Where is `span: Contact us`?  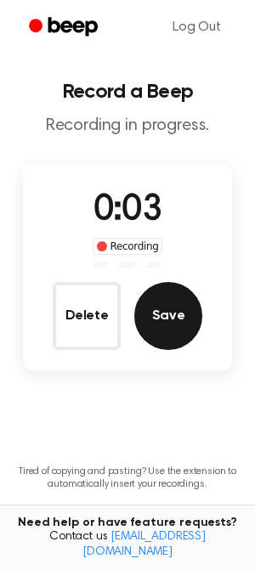 span: Contact us is located at coordinates (127, 544).